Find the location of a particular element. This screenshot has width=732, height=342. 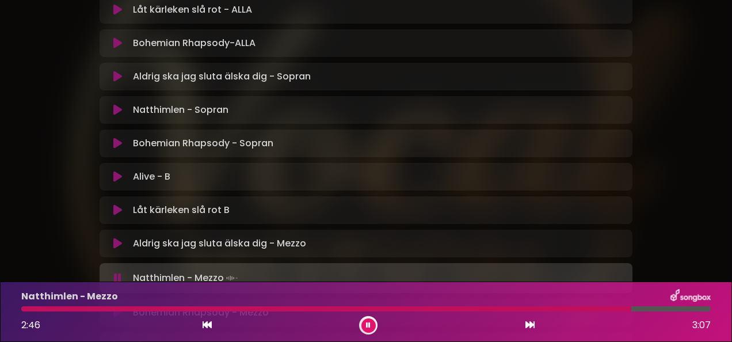

p: Aldrig ska jag sluta älska dig - Sopran is located at coordinates (222, 77).